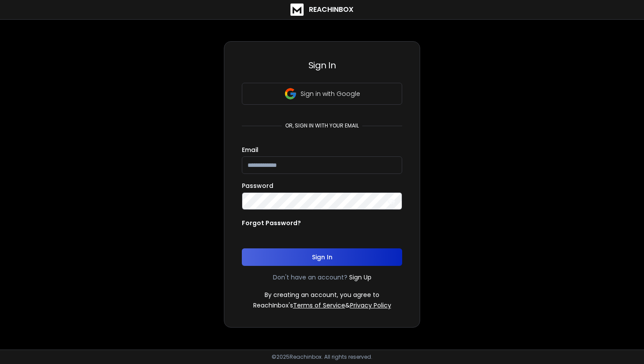 The height and width of the screenshot is (364, 644). Describe the element at coordinates (360, 277) in the screenshot. I see `a: Sign Up` at that location.